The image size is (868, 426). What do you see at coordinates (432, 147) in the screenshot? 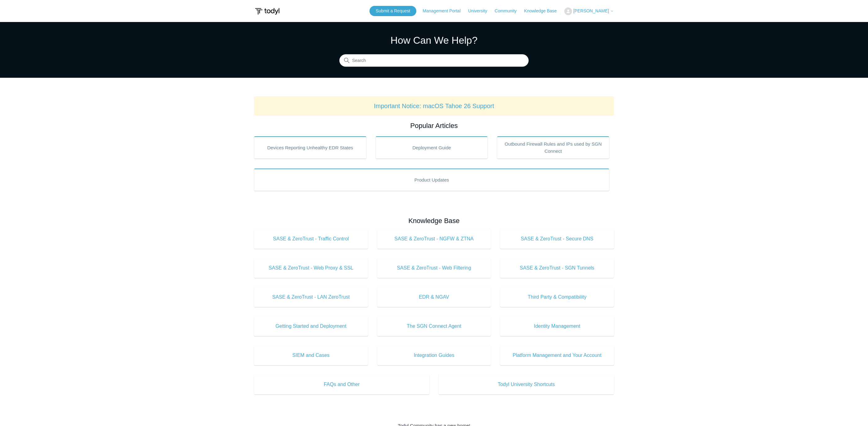
I see `a: Deployment Guide` at bounding box center [432, 147].